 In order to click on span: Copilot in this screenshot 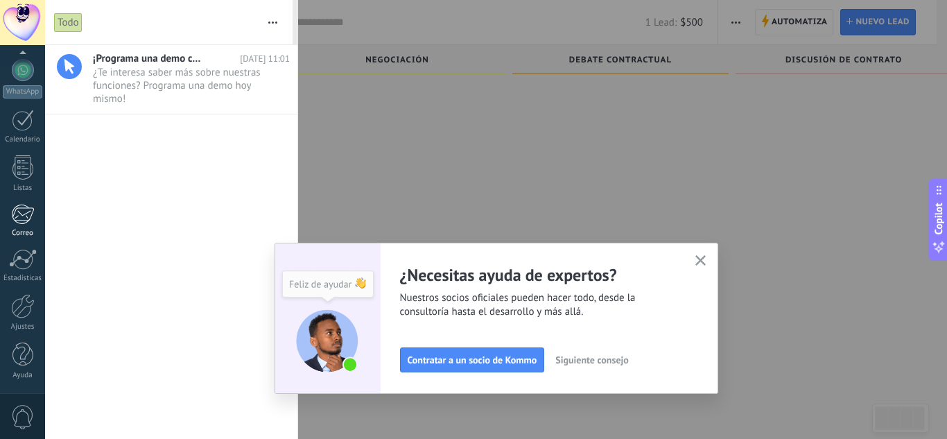, I will do `click(939, 218)`.